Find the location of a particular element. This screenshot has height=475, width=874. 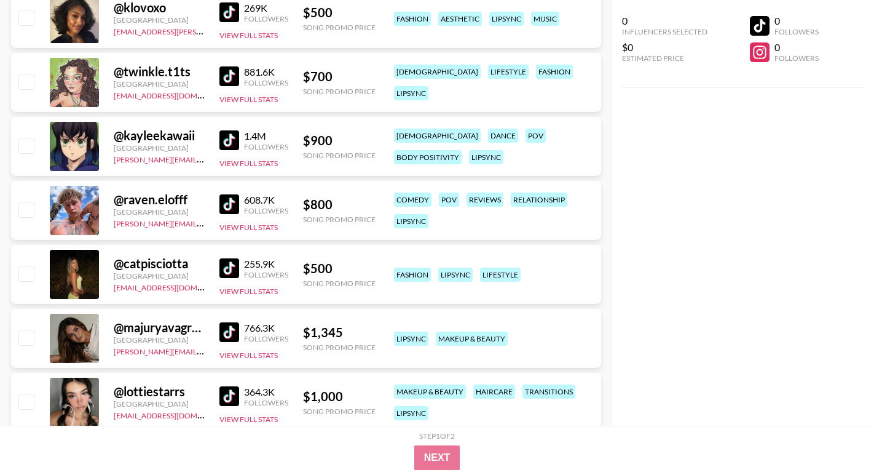

div: $ 700 is located at coordinates (339, 76).